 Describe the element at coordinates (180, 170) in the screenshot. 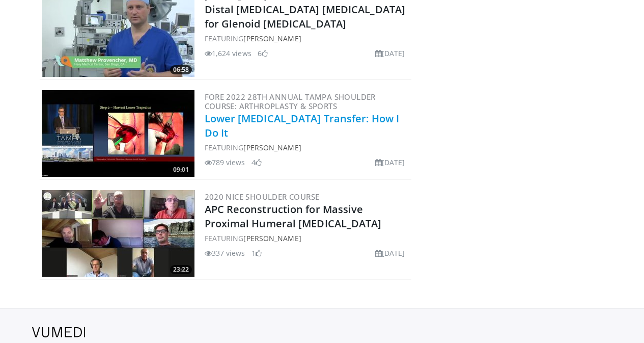

I see `span: 09:01` at that location.